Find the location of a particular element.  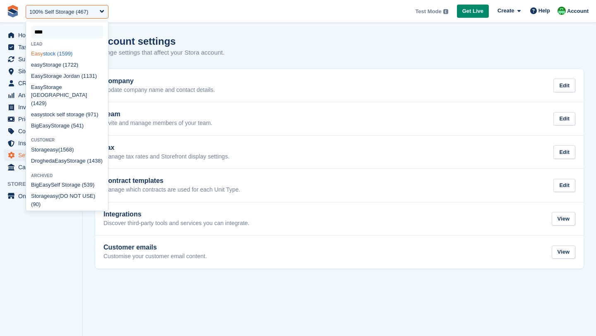

img: Laura Carlisle is located at coordinates (562, 11).